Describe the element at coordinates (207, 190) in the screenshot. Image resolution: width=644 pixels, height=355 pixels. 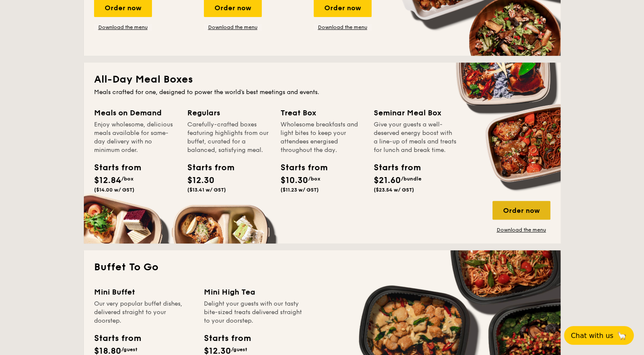
I see `span: ($13.41 w/ GST)` at that location.